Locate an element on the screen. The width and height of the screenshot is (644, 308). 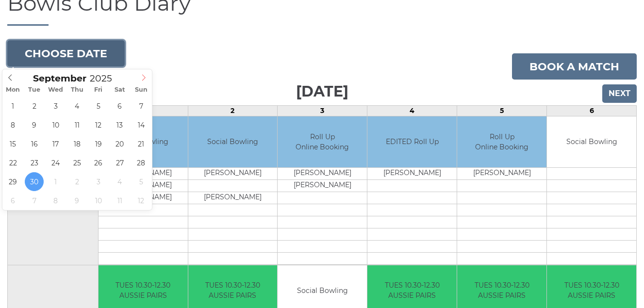
td: 3 is located at coordinates (322, 111).